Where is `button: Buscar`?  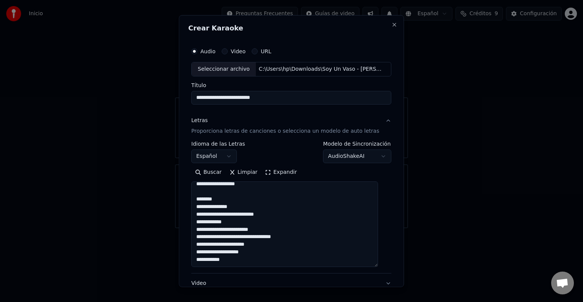 button: Buscar is located at coordinates (208, 172).